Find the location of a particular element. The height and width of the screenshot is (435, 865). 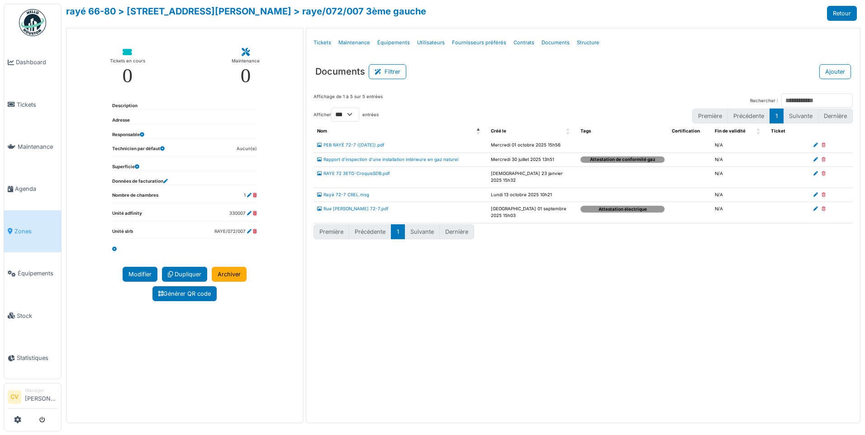

a: Stock is located at coordinates (33, 315).